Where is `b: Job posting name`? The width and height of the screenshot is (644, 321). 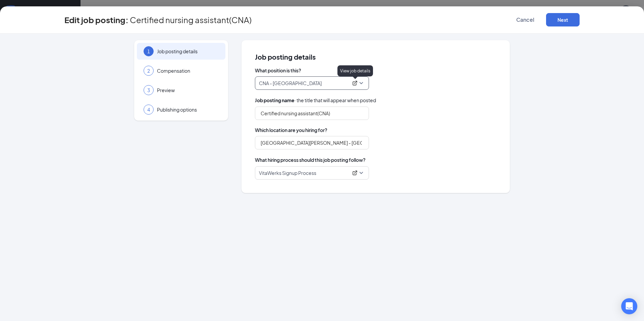 b: Job posting name is located at coordinates (275, 100).